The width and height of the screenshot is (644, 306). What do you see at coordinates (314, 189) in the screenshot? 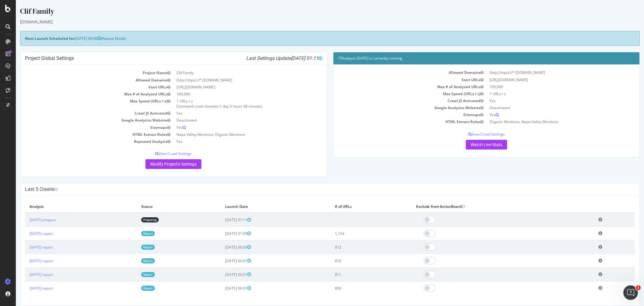
I see `h4: Last 5 Crawls` at bounding box center [314, 189].